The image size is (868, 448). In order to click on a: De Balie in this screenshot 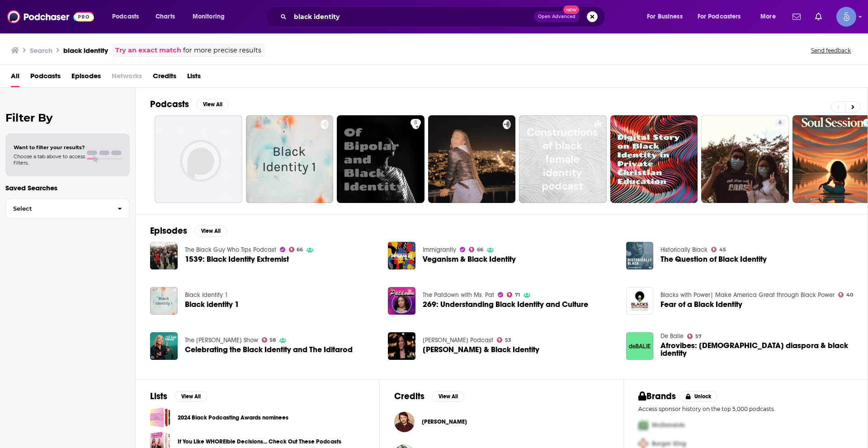, I will do `click(672, 336)`.